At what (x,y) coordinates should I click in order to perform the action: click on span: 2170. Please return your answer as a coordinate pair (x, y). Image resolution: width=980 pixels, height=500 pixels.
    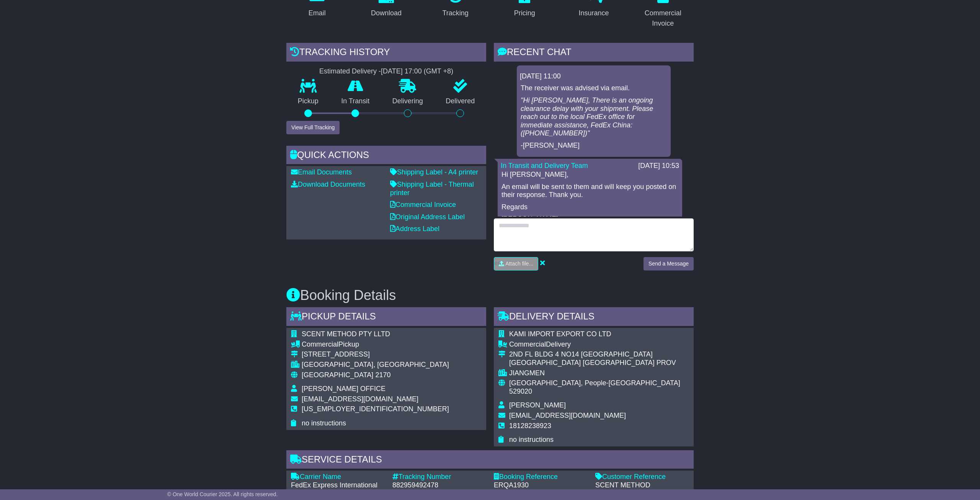
    Looking at the image, I should click on (383, 375).